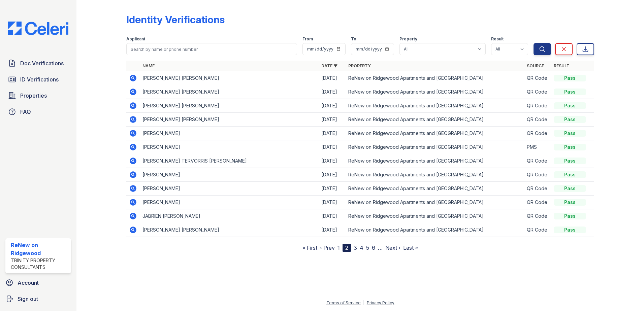 Image resolution: width=644 pixels, height=311 pixels. I want to click on td: PMS, so click(537, 147).